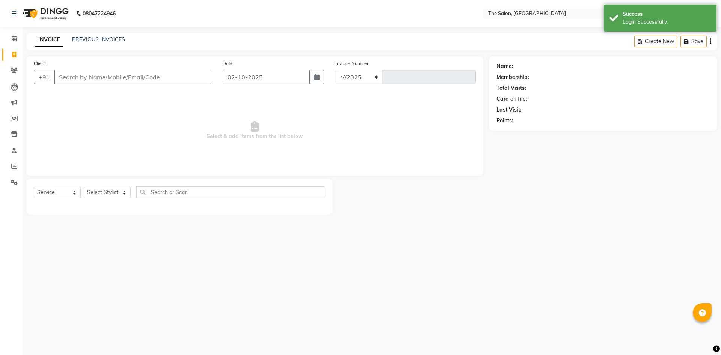  I want to click on div: Name:, so click(504, 66).